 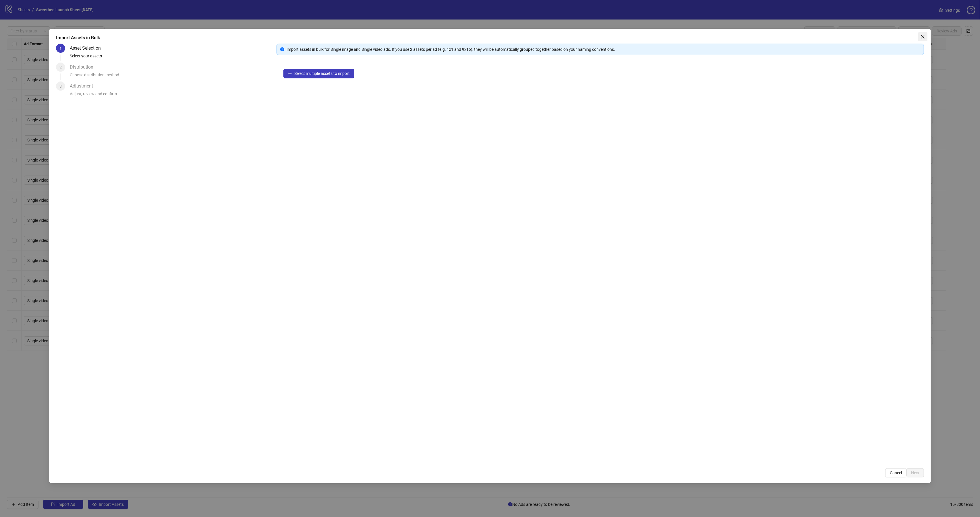 I want to click on span: 1, so click(x=61, y=48).